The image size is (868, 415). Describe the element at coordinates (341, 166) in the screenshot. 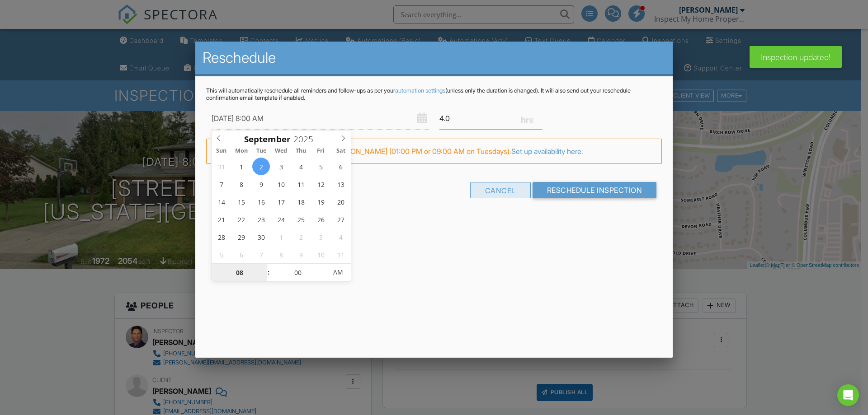

I see `span: September 6, 2025` at that location.